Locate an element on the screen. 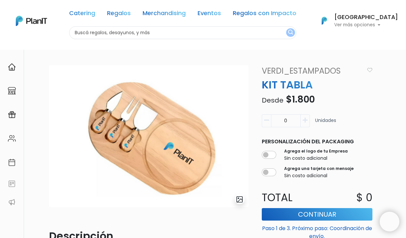  p: Total is located at coordinates (287, 198).